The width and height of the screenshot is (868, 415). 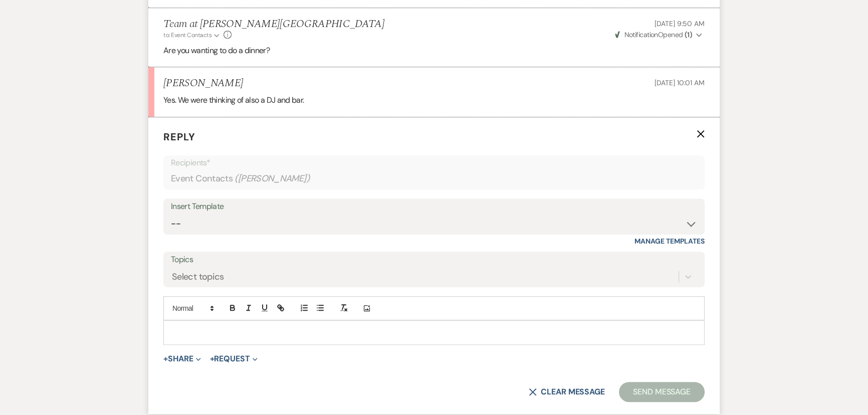 I want to click on p: Yes. We were thinking of also a DJ and bar., so click(x=434, y=100).